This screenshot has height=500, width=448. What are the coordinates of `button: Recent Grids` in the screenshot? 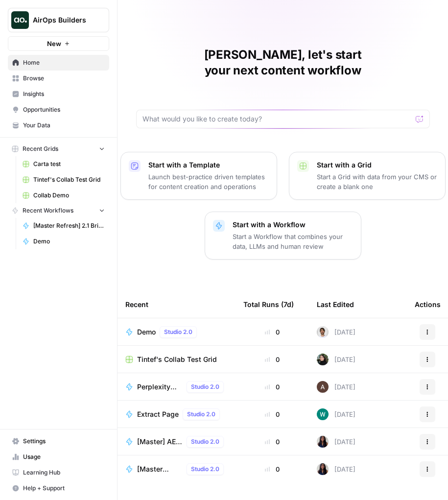 It's located at (58, 149).